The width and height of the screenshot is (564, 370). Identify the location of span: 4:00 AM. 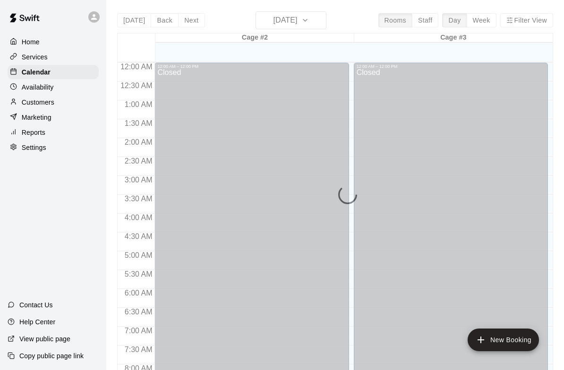
(138, 218).